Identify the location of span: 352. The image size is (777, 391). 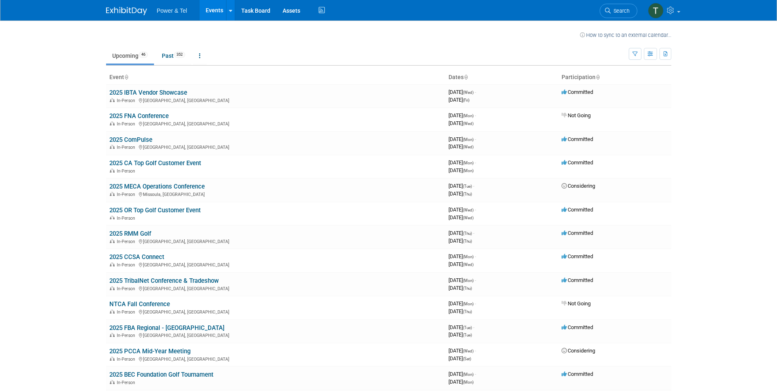
(179, 54).